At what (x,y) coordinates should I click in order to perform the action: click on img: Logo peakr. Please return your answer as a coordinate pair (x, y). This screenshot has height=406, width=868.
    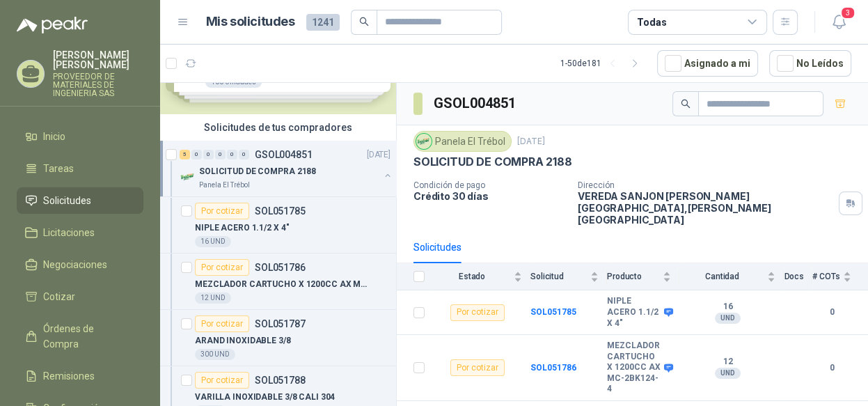
    Looking at the image, I should click on (52, 25).